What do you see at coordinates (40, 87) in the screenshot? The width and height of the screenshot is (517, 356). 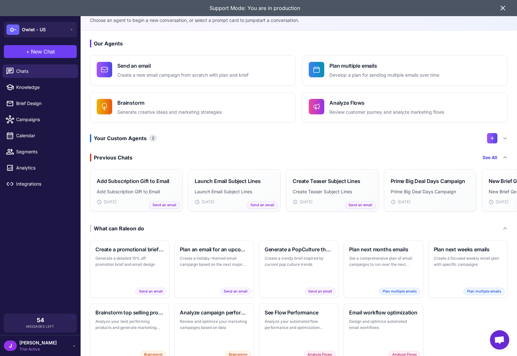 I see `a: Knowledge` at bounding box center [40, 87].